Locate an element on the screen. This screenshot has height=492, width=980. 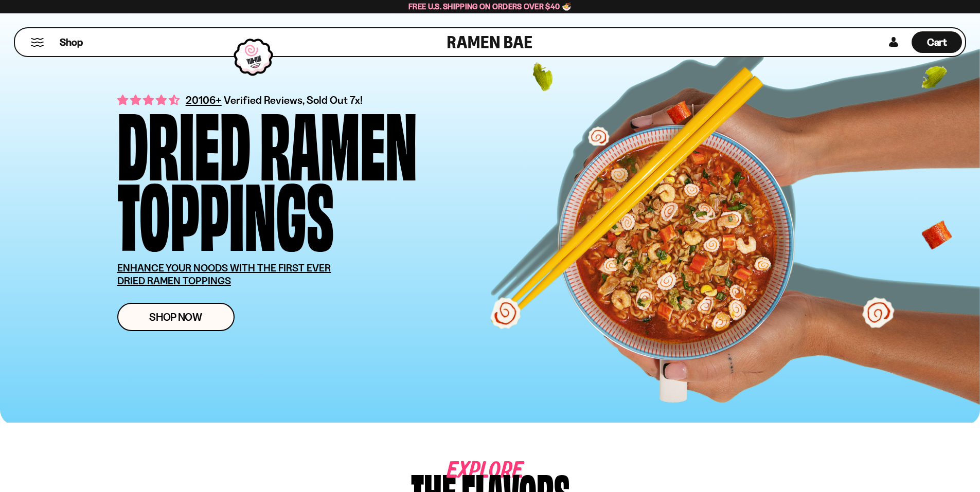
div: Ramen is located at coordinates (339, 141).